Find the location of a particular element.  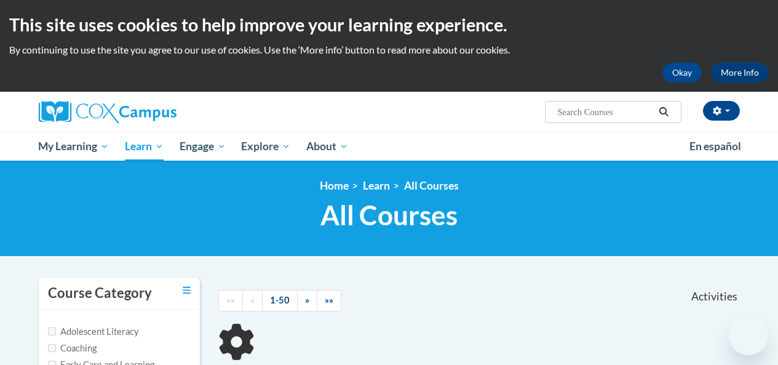

h3: Course Category is located at coordinates (100, 293).